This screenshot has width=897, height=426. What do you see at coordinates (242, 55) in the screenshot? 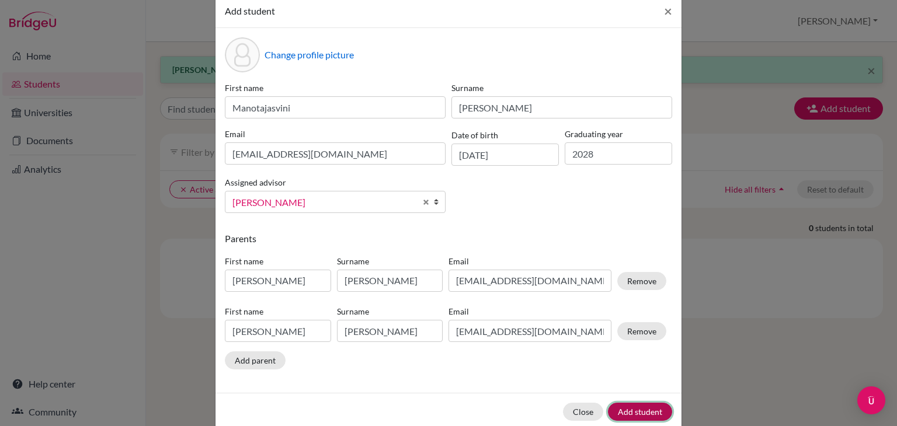
I see `div: Profile picture` at bounding box center [242, 55].